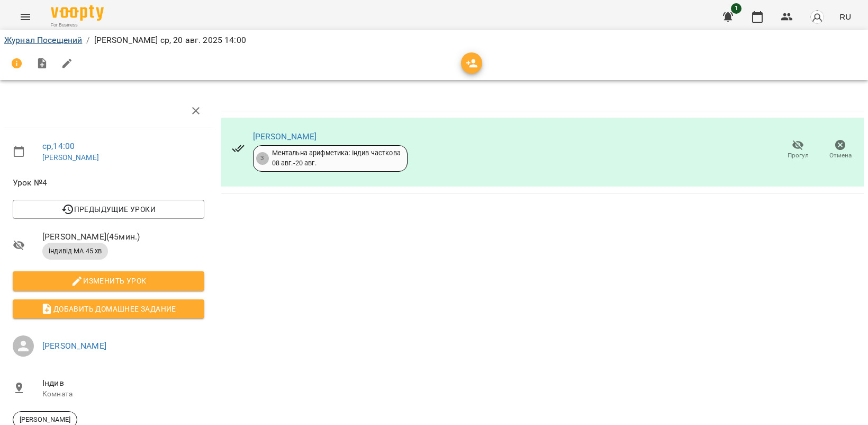 This screenshot has width=868, height=425. I want to click on button: Изменить урок, so click(109, 281).